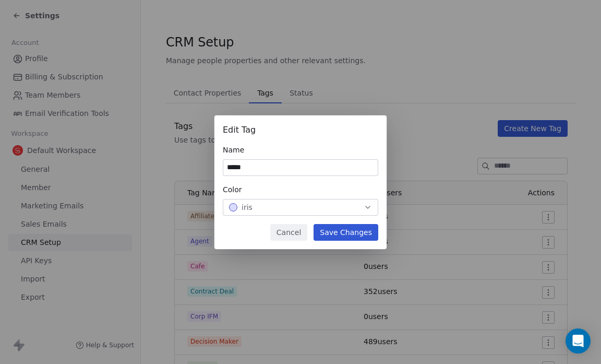 The width and height of the screenshot is (601, 364). I want to click on button: Cancel, so click(289, 232).